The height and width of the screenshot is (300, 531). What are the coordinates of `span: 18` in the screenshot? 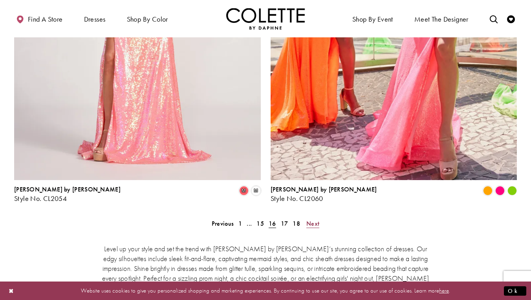 It's located at (296, 223).